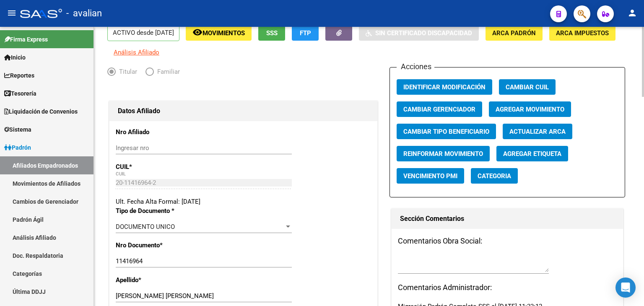  Describe the element at coordinates (148, 73) in the screenshot. I see `mat-radio-group: Elija una opción` at that location.